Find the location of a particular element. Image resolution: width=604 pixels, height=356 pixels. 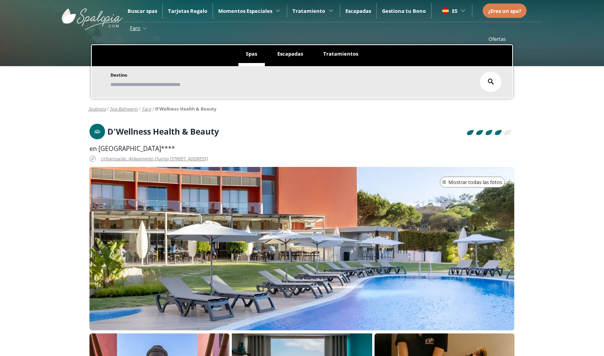

button: Mostrar todas las fotos is located at coordinates (472, 182).